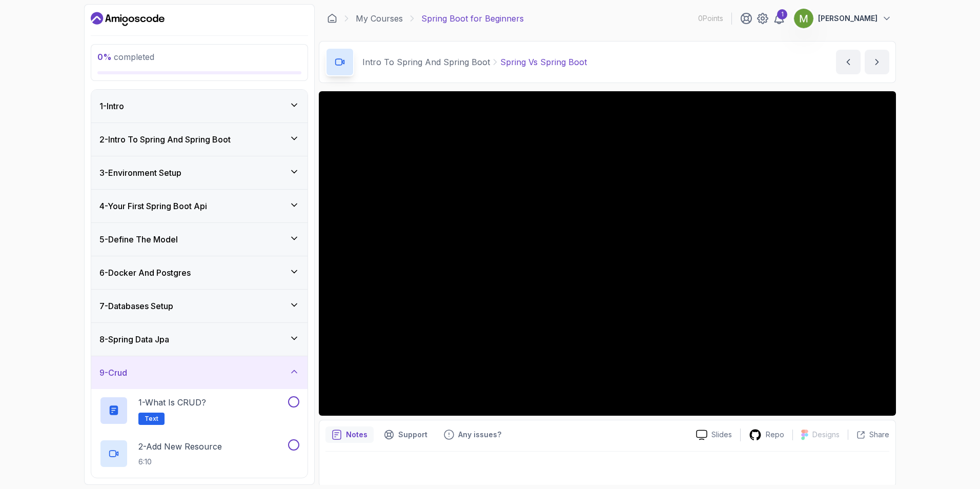 This screenshot has width=980, height=489. What do you see at coordinates (200, 240) in the screenshot?
I see `button: 5-Define The Model` at bounding box center [200, 240].